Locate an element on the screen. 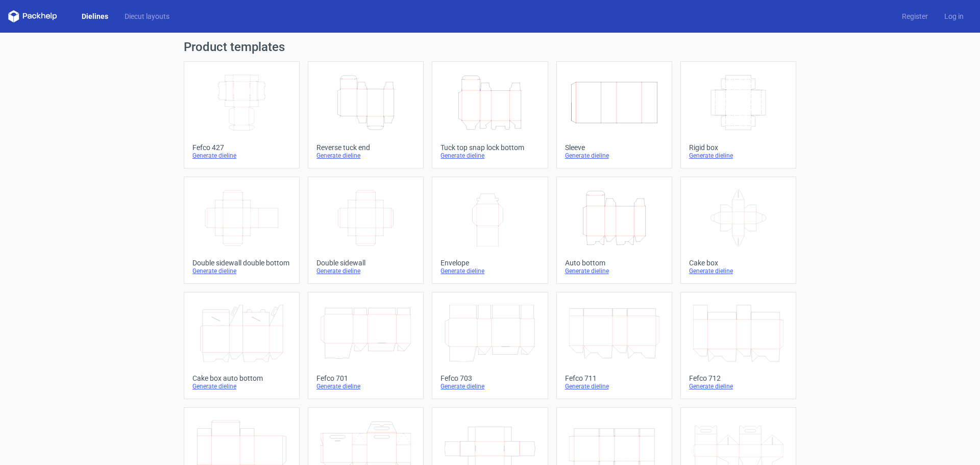 Image resolution: width=980 pixels, height=465 pixels. div: Fefco 427 is located at coordinates (242, 147).